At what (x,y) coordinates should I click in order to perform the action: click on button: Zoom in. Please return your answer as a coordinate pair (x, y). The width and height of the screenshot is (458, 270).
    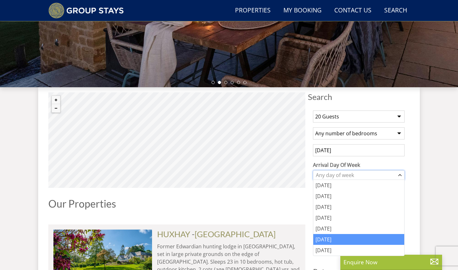
    Looking at the image, I should click on (56, 100).